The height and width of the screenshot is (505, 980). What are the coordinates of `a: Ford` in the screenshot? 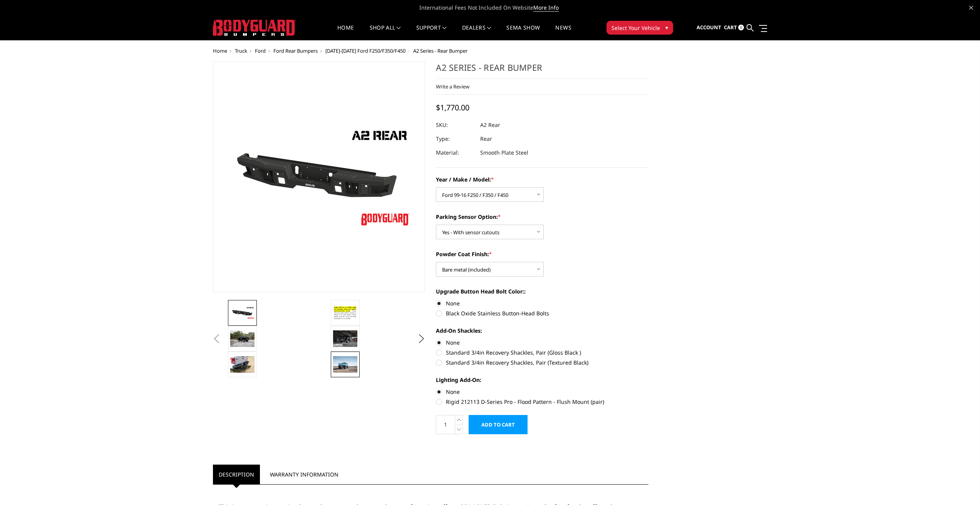 It's located at (260, 51).